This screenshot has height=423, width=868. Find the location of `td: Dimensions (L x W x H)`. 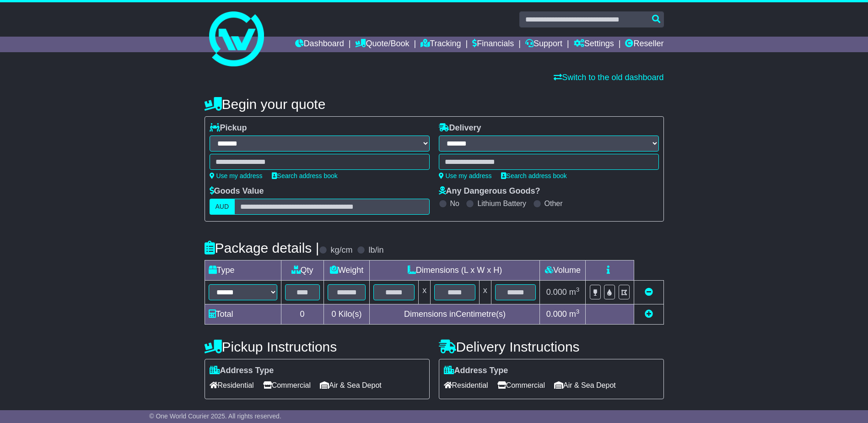

td: Dimensions (L x W x H) is located at coordinates (454, 271).